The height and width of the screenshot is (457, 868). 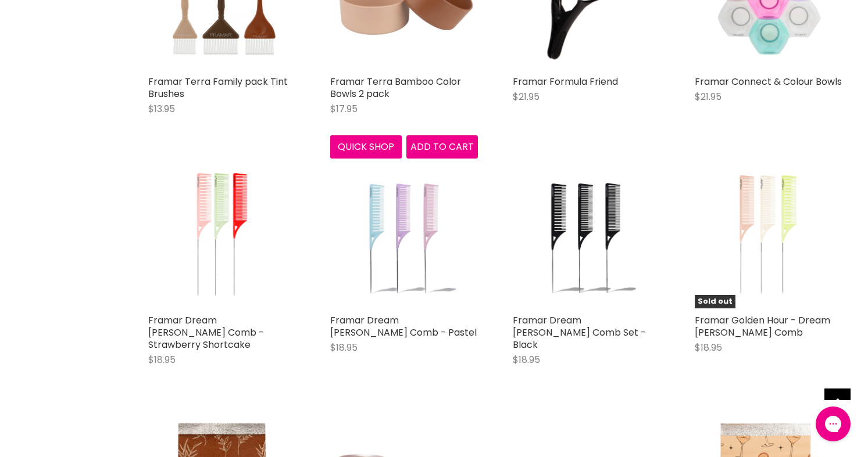 I want to click on a: Framar Terra Family pack Tint Brushes, so click(x=218, y=88).